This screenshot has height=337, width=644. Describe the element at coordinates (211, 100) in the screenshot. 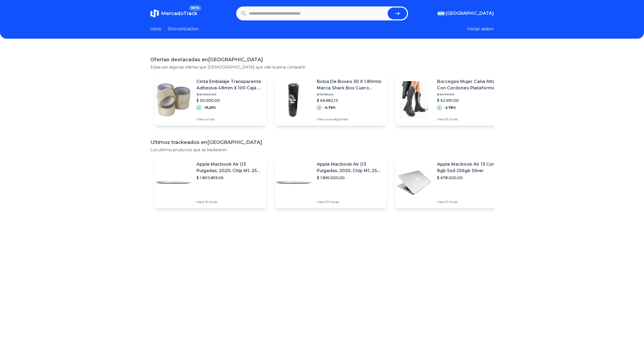

I see `a: Featured imageCinta Embalaje Transparente Adhesiva 48mm X 100 Caja X 20uni$ 59.000,00$ 50.000,00-...` at that location.